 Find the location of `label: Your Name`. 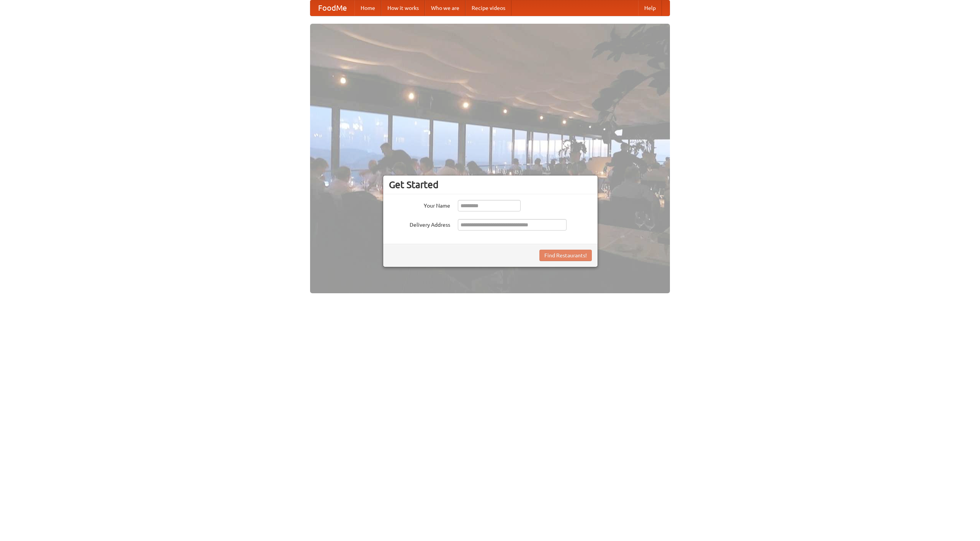

label: Your Name is located at coordinates (420, 205).